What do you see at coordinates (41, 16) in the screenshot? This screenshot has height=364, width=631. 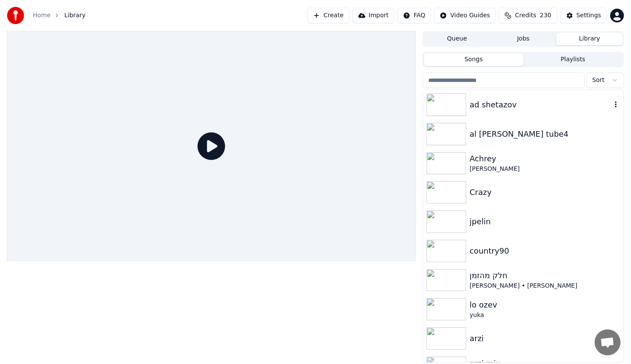 I see `a: Home` at bounding box center [41, 16].